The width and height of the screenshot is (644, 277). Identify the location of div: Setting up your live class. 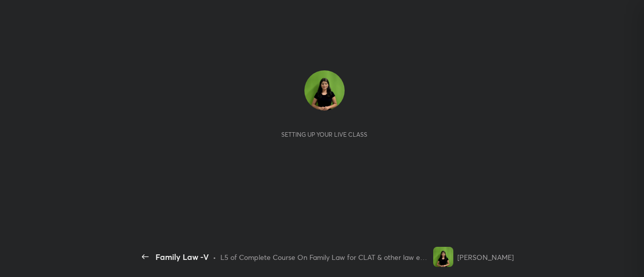
(324, 135).